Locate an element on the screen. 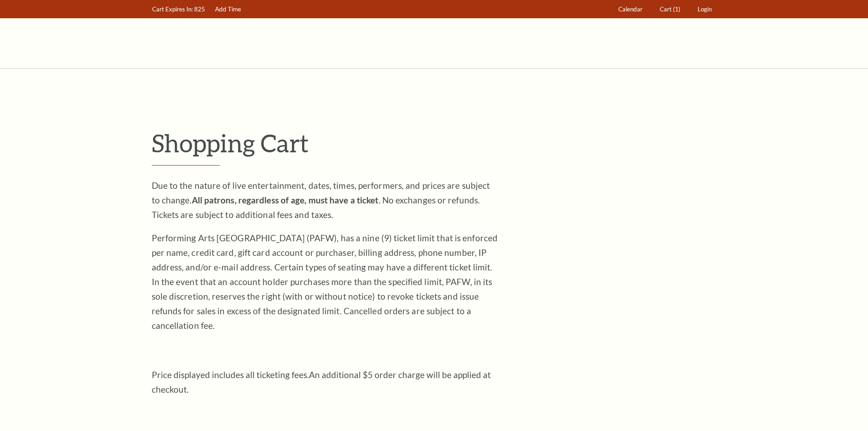  a: Cart (1) is located at coordinates (670, 9).